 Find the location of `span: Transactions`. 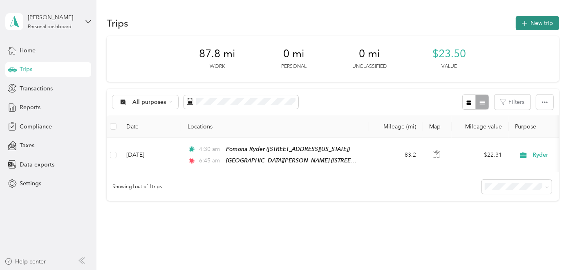

span: Transactions is located at coordinates (36, 88).